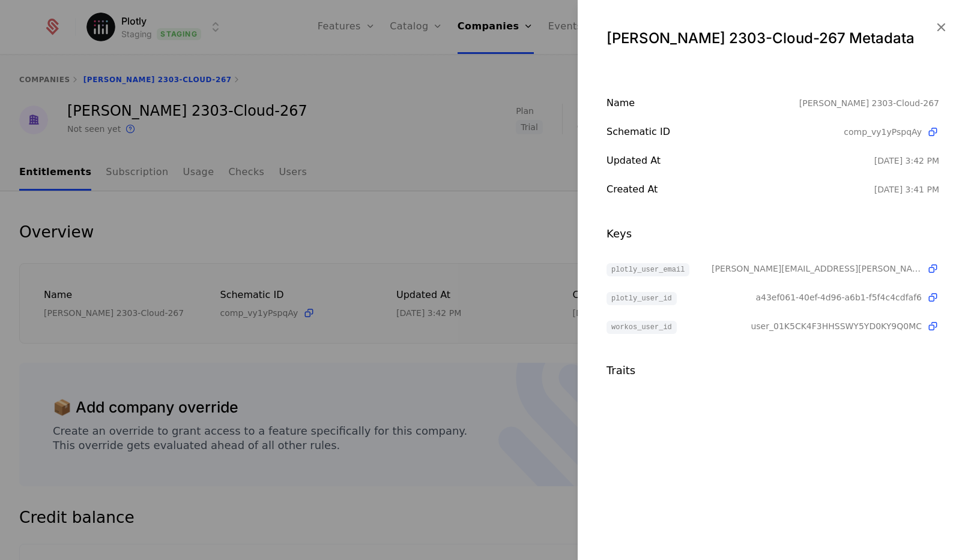 Image resolution: width=968 pixels, height=560 pixels. I want to click on span: plotly_user_email, so click(648, 270).